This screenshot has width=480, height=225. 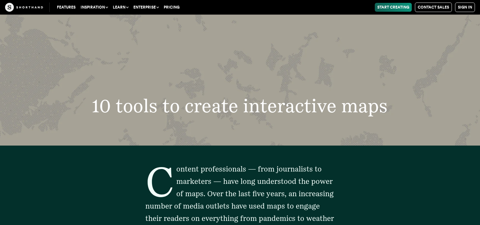 I want to click on button: Enterprise, so click(x=146, y=7).